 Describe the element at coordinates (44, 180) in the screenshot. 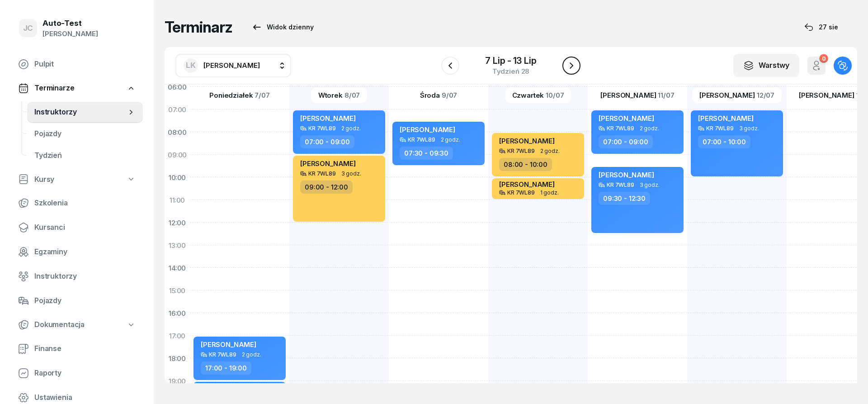

I see `span: Kursy` at that location.